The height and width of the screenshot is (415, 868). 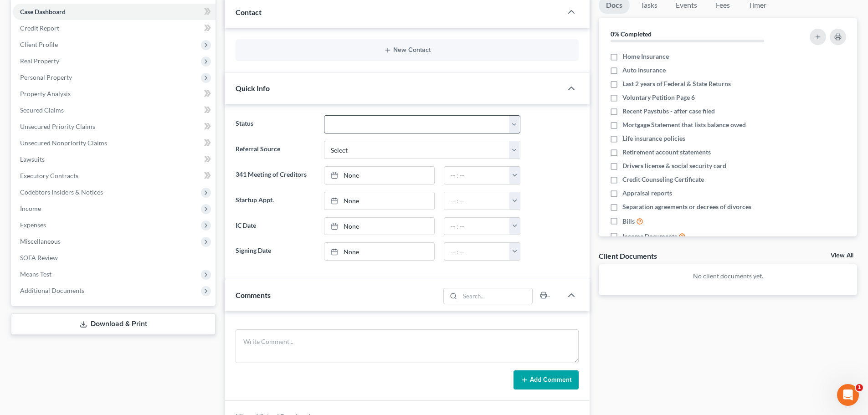 What do you see at coordinates (275, 201) in the screenshot?
I see `label: Startup Appt.` at bounding box center [275, 201].